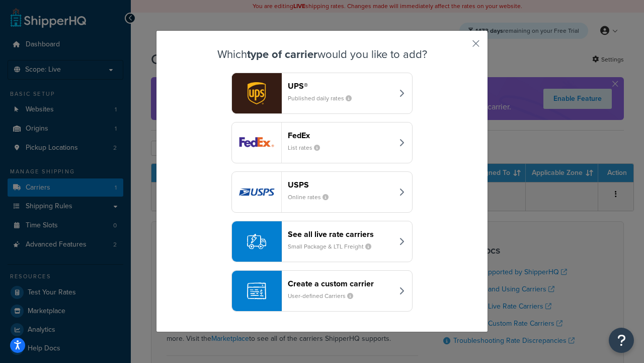 This screenshot has height=363, width=644. Describe the element at coordinates (322, 143) in the screenshot. I see `button: fedEx logoFedExList rates` at that location.